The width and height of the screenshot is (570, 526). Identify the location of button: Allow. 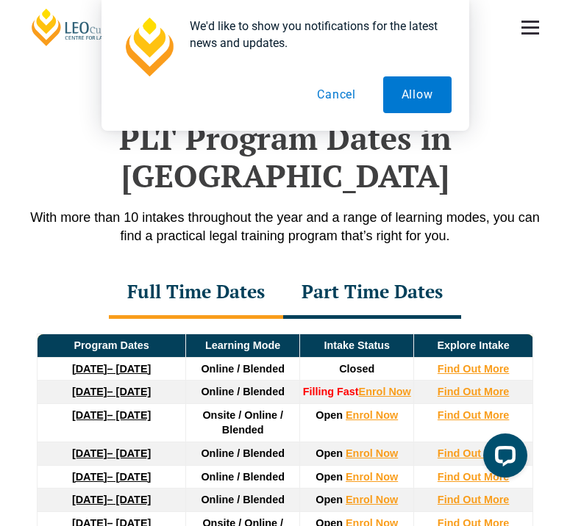
(417, 95).